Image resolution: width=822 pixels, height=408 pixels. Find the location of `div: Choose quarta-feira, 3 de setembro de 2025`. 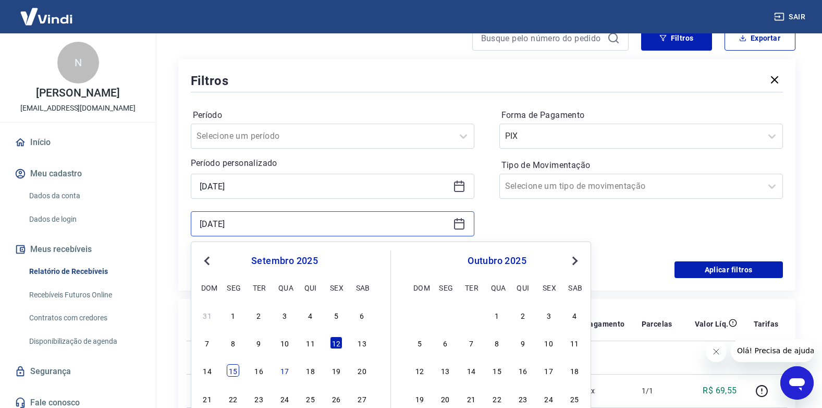

div: Choose quarta-feira, 3 de setembro de 2025 is located at coordinates (285, 315).